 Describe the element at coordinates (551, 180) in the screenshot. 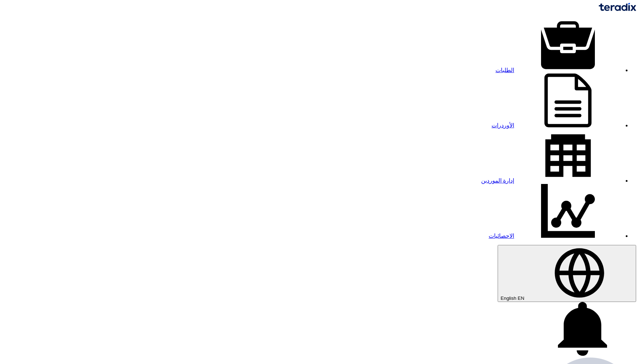

I see `a: إدارة الموردين` at that location.